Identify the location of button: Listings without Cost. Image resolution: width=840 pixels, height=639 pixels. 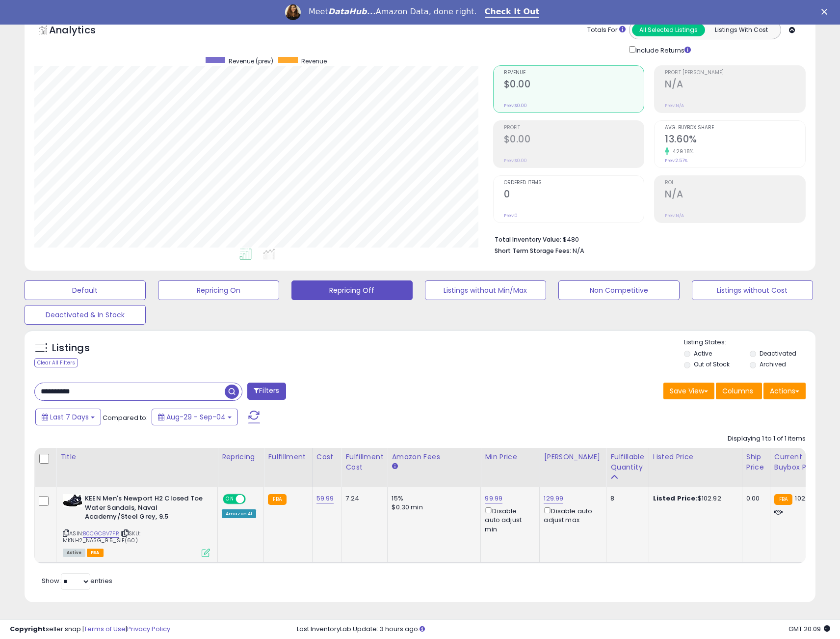
(752, 290).